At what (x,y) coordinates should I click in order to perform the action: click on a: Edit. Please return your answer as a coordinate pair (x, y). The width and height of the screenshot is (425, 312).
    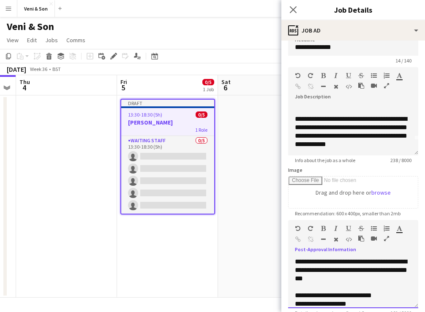
    Looking at the image, I should click on (32, 40).